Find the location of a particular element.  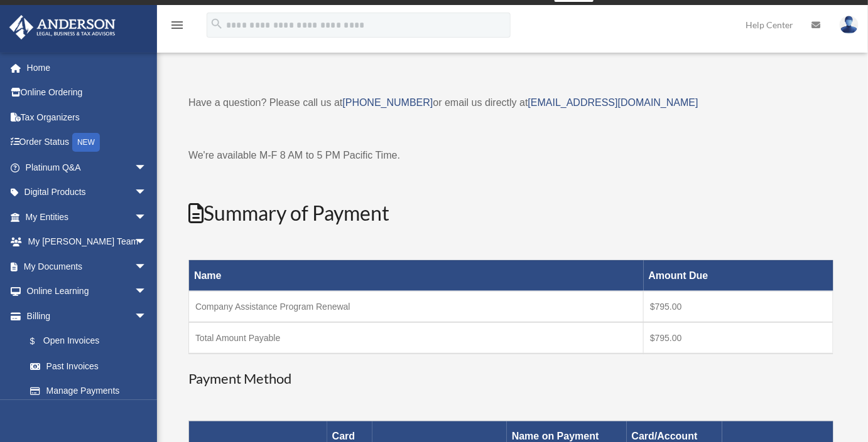

a: menu is located at coordinates (177, 27).